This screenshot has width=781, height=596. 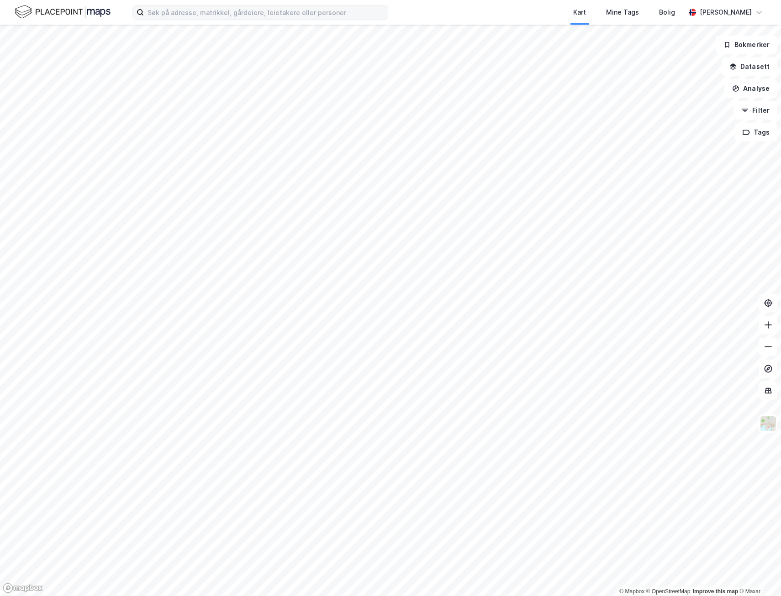 What do you see at coordinates (23, 588) in the screenshot?
I see `a: Mapbox homepage` at bounding box center [23, 588].